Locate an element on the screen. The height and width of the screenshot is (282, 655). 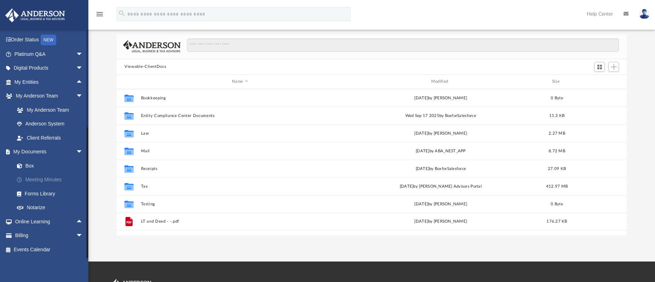
button: Mail is located at coordinates (240, 151).